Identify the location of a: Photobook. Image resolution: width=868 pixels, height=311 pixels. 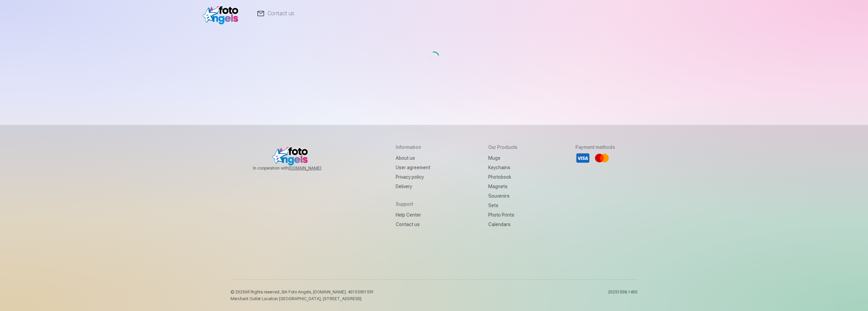
(503, 177).